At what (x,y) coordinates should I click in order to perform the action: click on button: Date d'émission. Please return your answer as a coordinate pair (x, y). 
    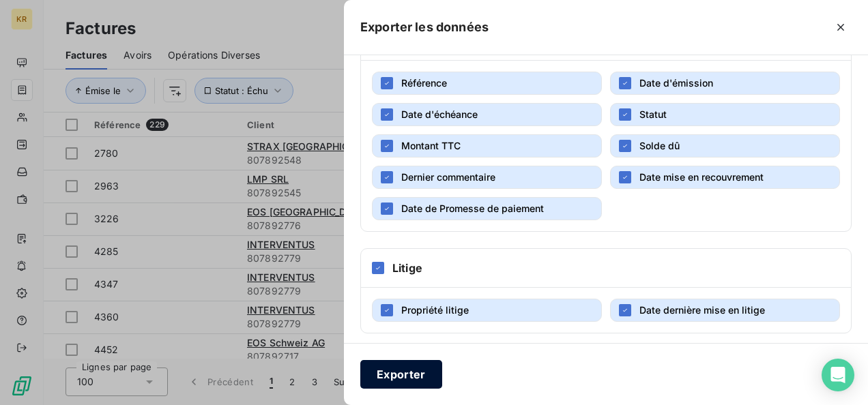
    Looking at the image, I should click on (724, 84).